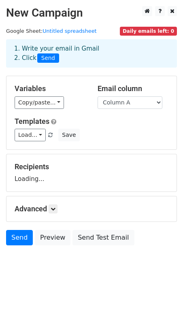 This screenshot has width=183, height=334. I want to click on a: Untitled spreadsheet, so click(69, 31).